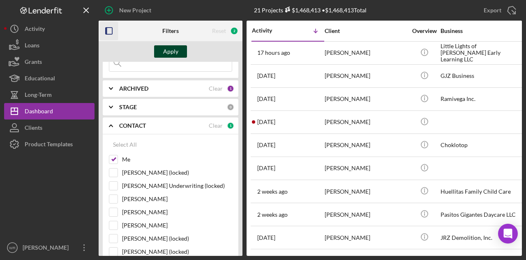 This screenshot has height=260, width=526. What do you see at coordinates (125, 144) in the screenshot?
I see `button: Select All` at bounding box center [125, 144].